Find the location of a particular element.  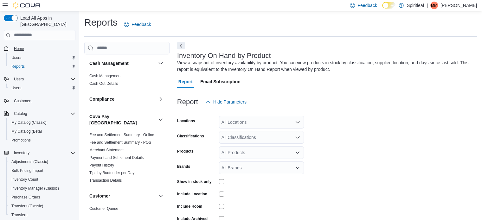

span: Fee and Settlement Summary - Online is located at coordinates (122, 135).